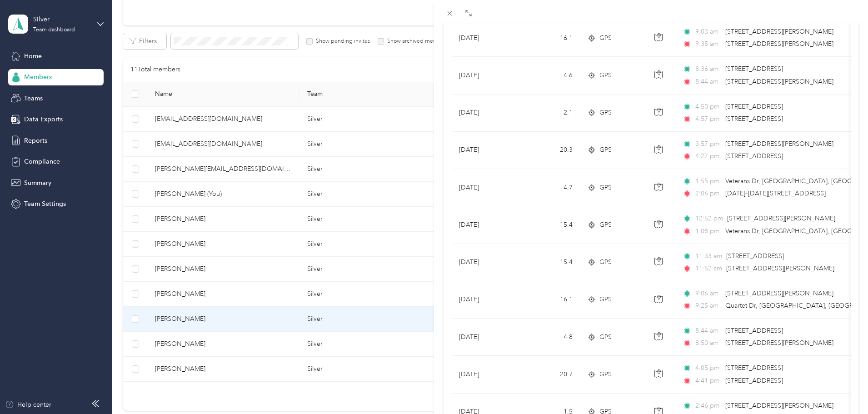 Image resolution: width=868 pixels, height=414 pixels. Describe the element at coordinates (708, 343) in the screenshot. I see `span: 8:50 am` at that location.